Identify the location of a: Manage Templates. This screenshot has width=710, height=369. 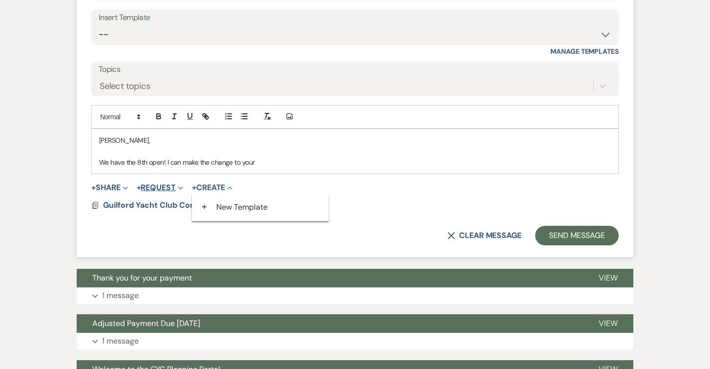
(585, 51).